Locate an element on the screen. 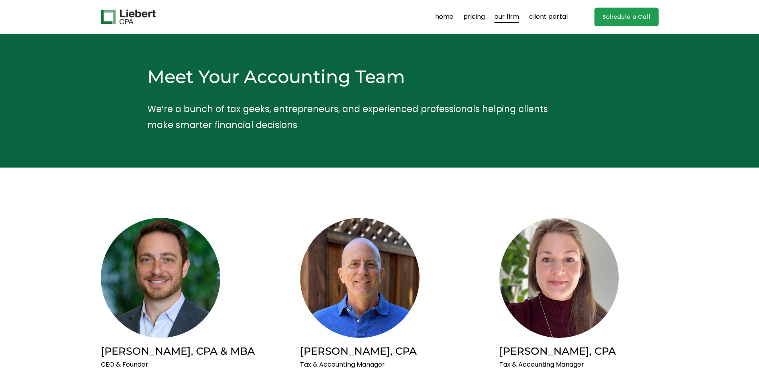 This screenshot has height=377, width=759. a: our firm is located at coordinates (507, 17).